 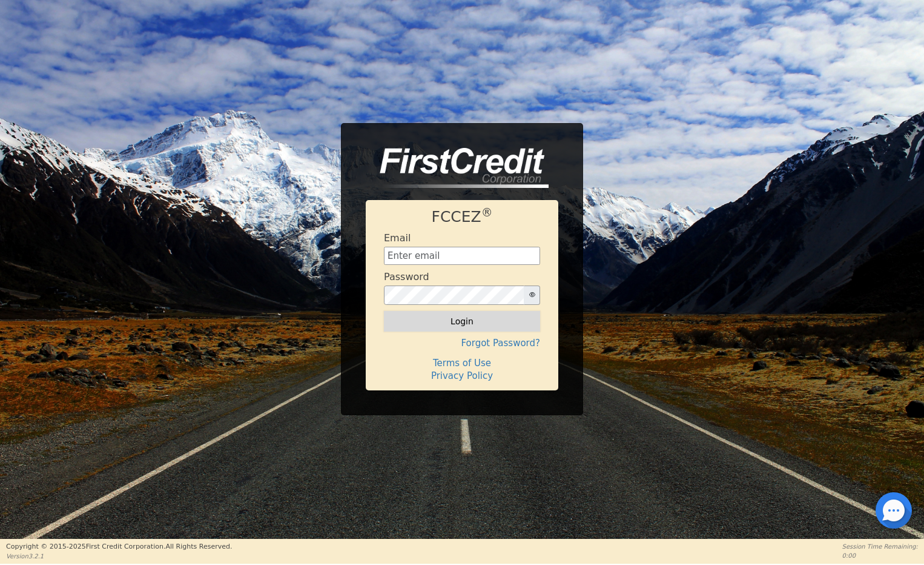 What do you see at coordinates (462, 343) in the screenshot?
I see `h4: Forgot Password?` at bounding box center [462, 343].